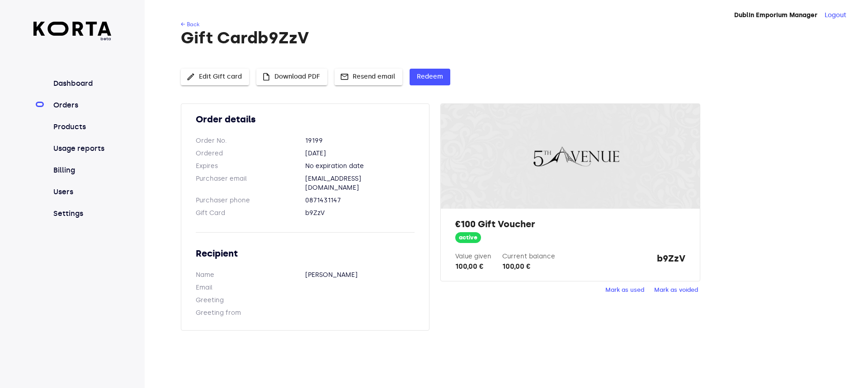  Describe the element at coordinates (676, 290) in the screenshot. I see `button: Mark as voided` at that location.